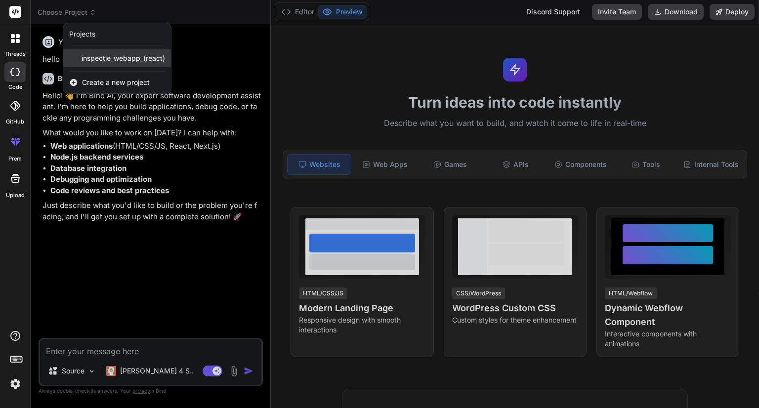 The width and height of the screenshot is (759, 408). I want to click on span: inspectie_webapp_(react), so click(123, 58).